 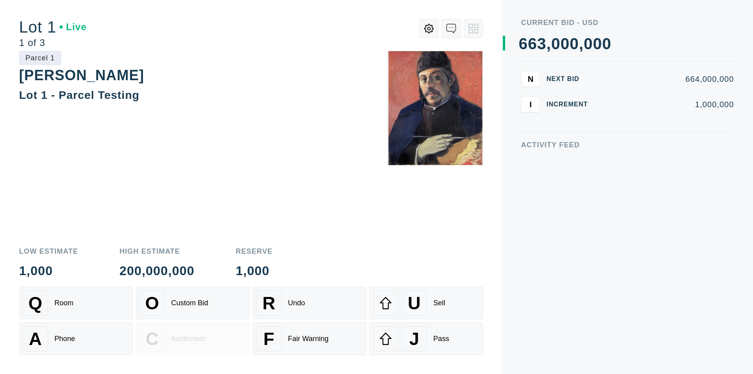 I want to click on div: 1 of 3, so click(x=53, y=43).